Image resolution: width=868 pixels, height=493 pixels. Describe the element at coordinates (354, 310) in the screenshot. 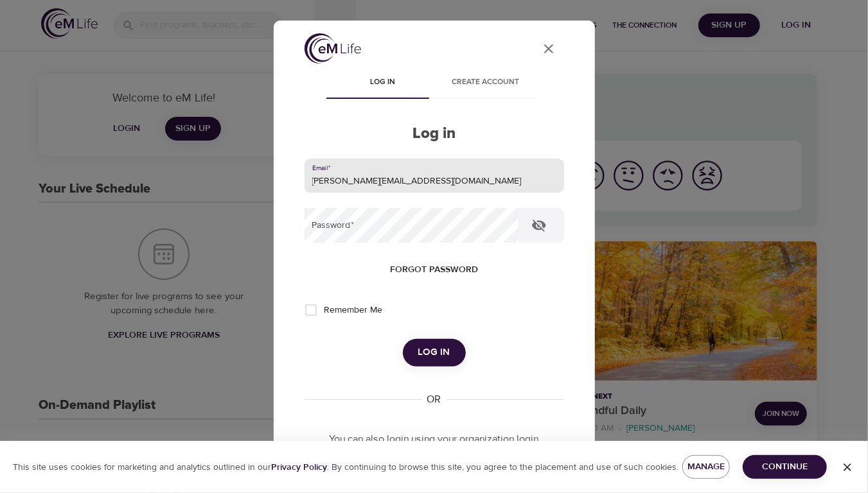

I see `span: Remember Me` at that location.